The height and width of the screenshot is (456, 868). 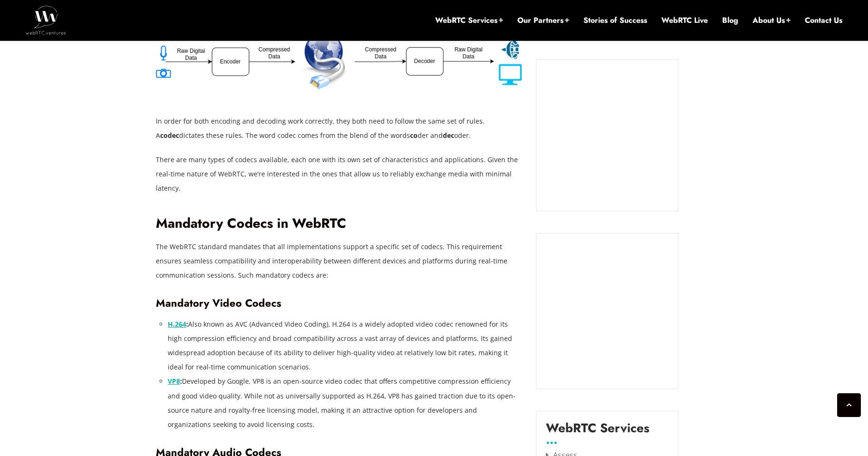 I want to click on strong: H.264, so click(x=177, y=324).